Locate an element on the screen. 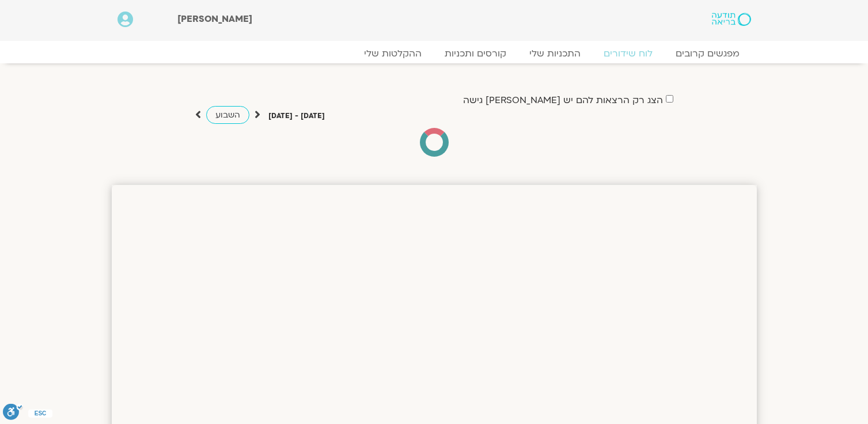 This screenshot has height=424, width=868. a: התכניות שלי is located at coordinates (554, 54).